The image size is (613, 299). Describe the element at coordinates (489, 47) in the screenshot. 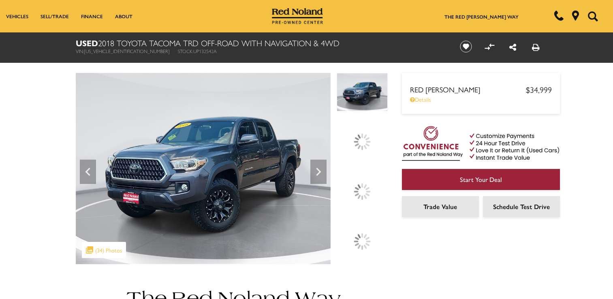

I see `button: Compare vehicle` at that location.